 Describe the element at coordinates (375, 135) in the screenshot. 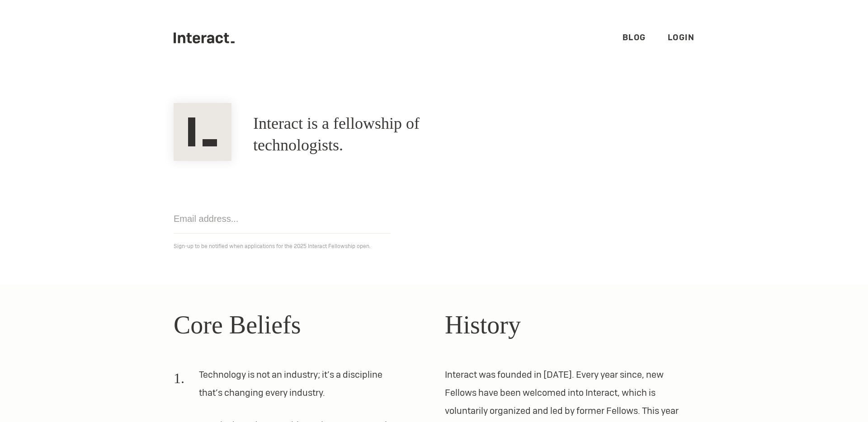

I see `h1: Interact is a fellowship of technologists.` at that location.